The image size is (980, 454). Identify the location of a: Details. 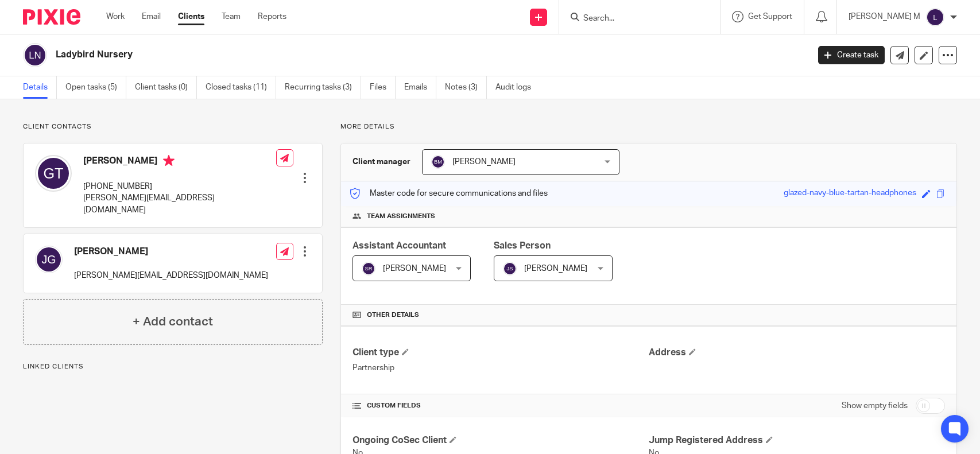
(39, 87).